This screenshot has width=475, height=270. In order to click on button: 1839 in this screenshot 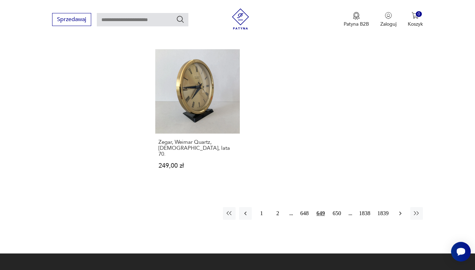, I will do `click(383, 214)`.